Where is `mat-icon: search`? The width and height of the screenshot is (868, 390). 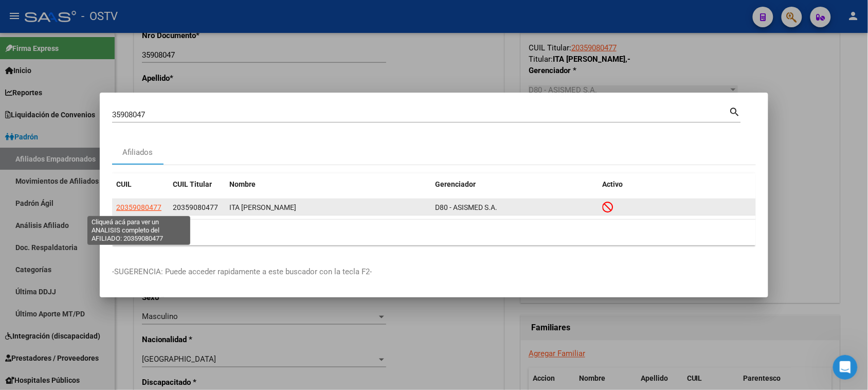
mat-icon: search is located at coordinates (734, 111).